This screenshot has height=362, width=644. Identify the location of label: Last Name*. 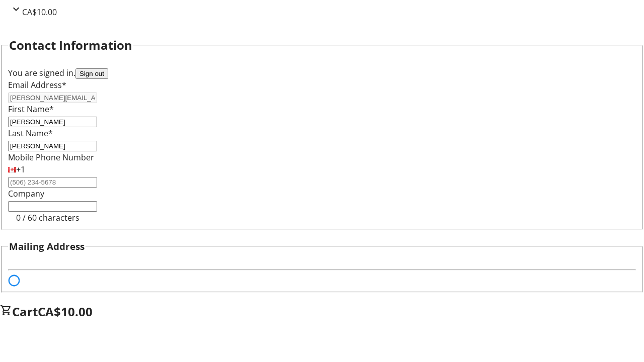
(30, 133).